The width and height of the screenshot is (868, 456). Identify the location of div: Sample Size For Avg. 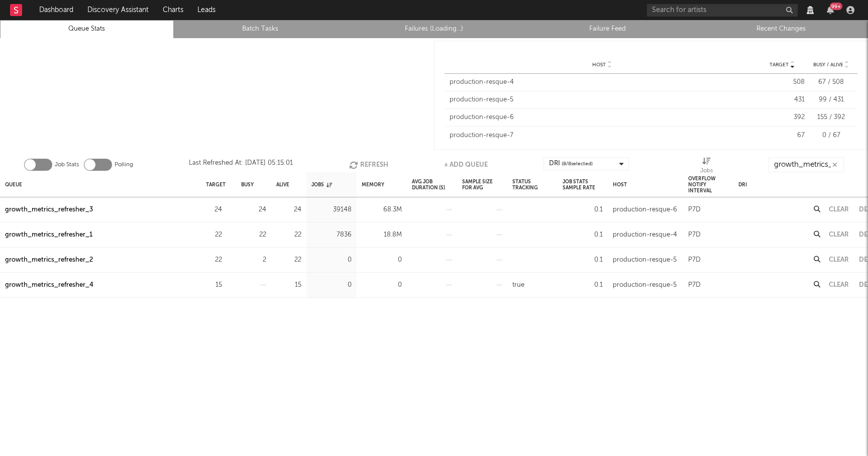
(482, 184).